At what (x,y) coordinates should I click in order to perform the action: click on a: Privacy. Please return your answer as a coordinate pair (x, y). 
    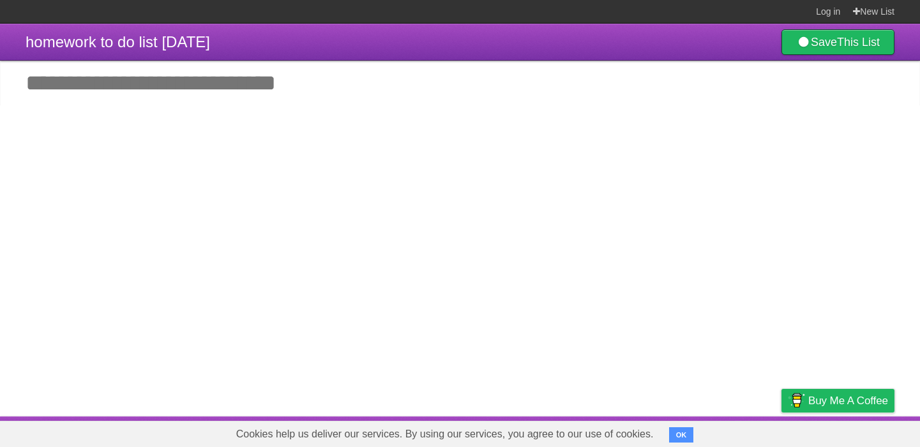
    Looking at the image, I should click on (781, 431).